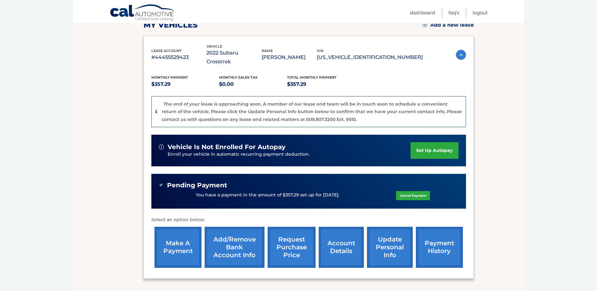 The height and width of the screenshot is (291, 597). Describe the element at coordinates (178, 247) in the screenshot. I see `a: make a payment` at that location.